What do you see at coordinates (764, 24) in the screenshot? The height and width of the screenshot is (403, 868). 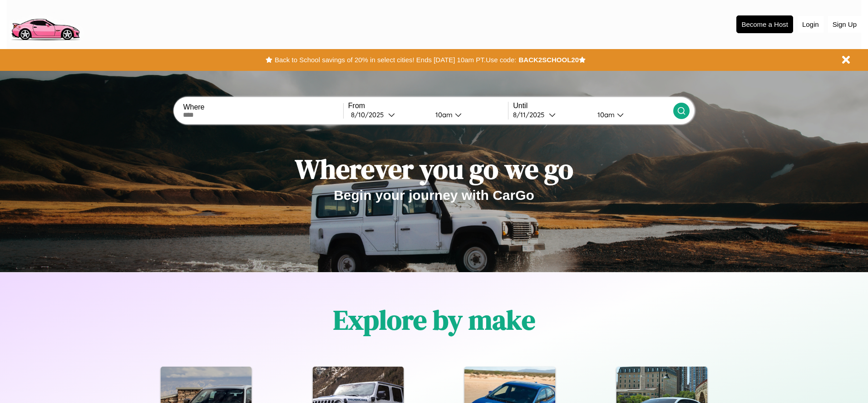 I see `button: Become a Host` at bounding box center [764, 24].